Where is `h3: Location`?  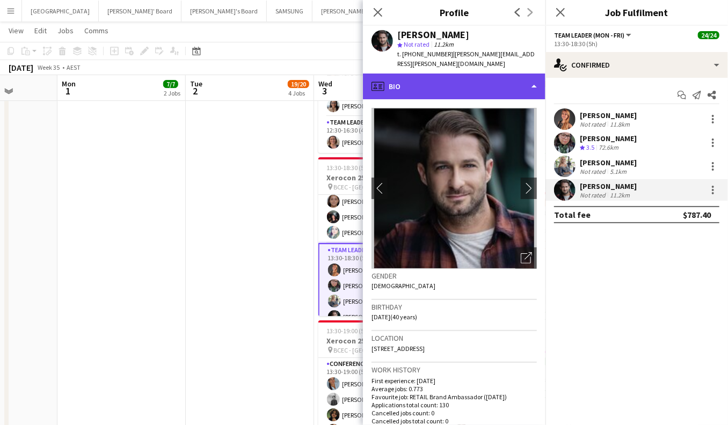
h3: Location is located at coordinates (454, 338).